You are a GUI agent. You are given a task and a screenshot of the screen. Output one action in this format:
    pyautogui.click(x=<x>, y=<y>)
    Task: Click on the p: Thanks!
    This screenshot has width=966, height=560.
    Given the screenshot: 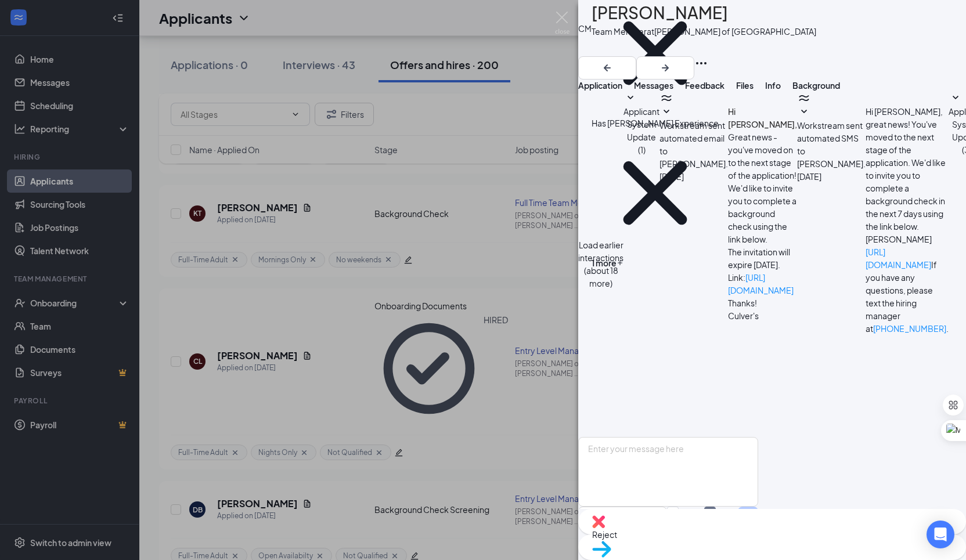 What is the action you would take?
    pyautogui.click(x=762, y=303)
    